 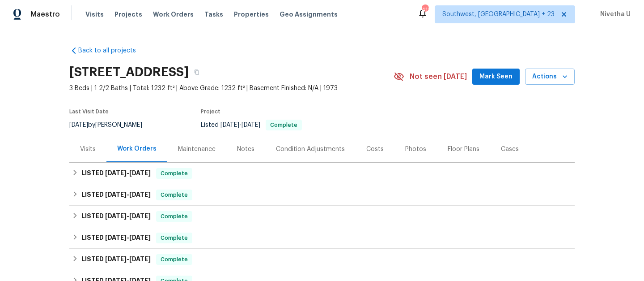 I want to click on span: Nivetha U, so click(x=613, y=15).